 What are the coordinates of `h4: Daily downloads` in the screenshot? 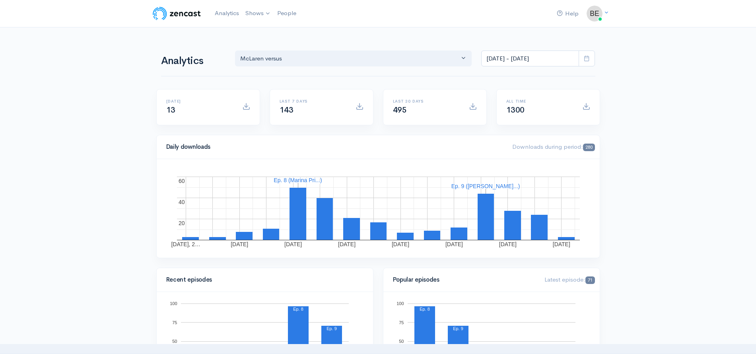 It's located at (335, 147).